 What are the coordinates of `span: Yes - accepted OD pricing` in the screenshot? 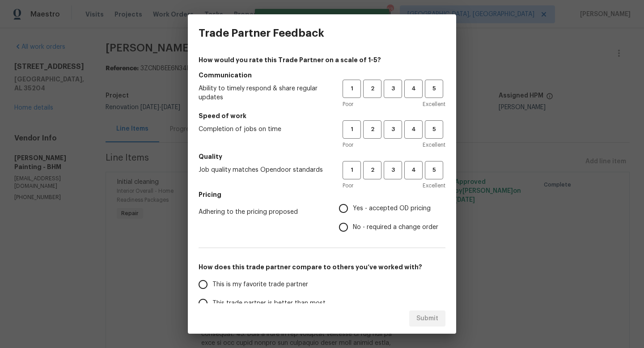 It's located at (391, 208).